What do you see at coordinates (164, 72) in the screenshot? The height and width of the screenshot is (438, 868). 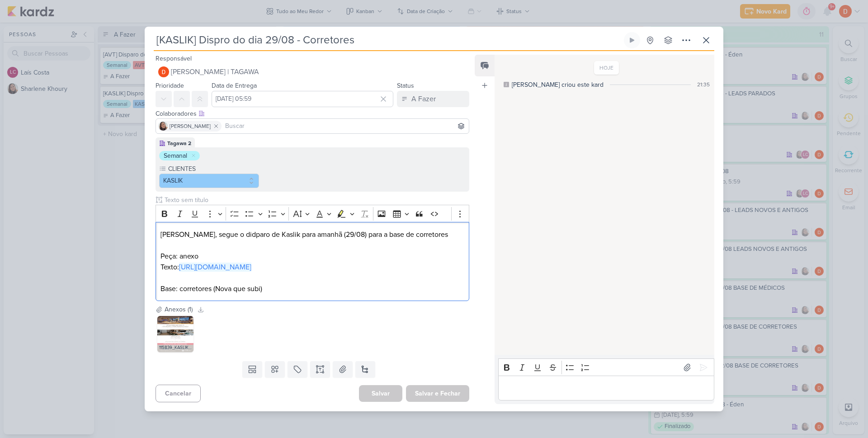 I see `img: Diego Lima | TAGAWA` at bounding box center [164, 72].